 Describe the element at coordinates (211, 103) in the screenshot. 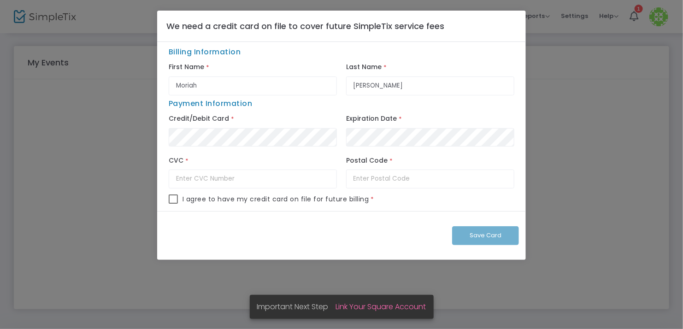

I see `span: Payment Information` at that location.